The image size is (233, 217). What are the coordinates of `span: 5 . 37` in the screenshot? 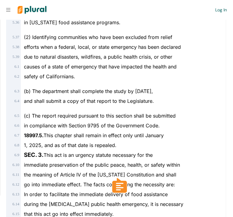 It's located at (16, 37).